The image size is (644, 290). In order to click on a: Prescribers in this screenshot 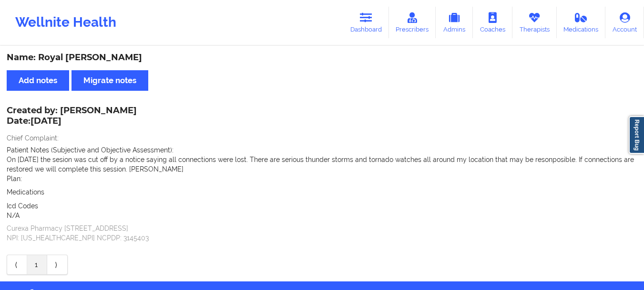, I will do `click(413, 22)`.